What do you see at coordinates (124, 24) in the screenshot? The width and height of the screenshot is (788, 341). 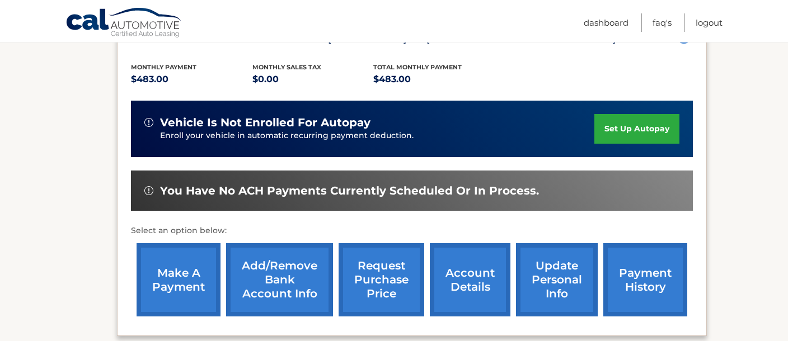 I see `a: Cal Automotive` at bounding box center [124, 24].